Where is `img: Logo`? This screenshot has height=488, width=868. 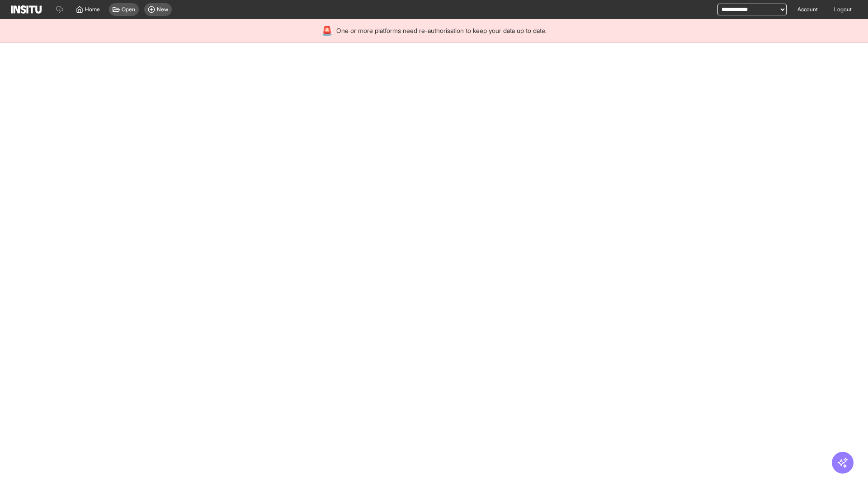 img: Logo is located at coordinates (26, 10).